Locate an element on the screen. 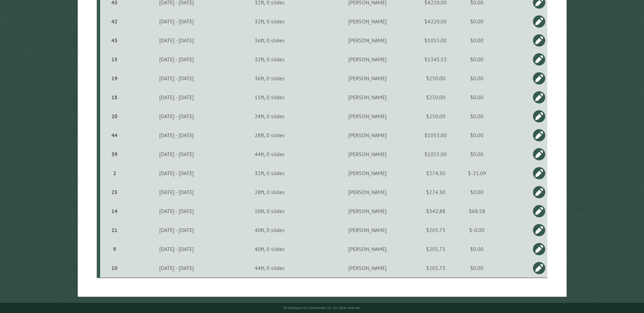  div: 14 is located at coordinates (114, 211).